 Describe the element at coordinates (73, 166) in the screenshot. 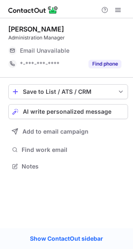

I see `span: Notes` at that location.